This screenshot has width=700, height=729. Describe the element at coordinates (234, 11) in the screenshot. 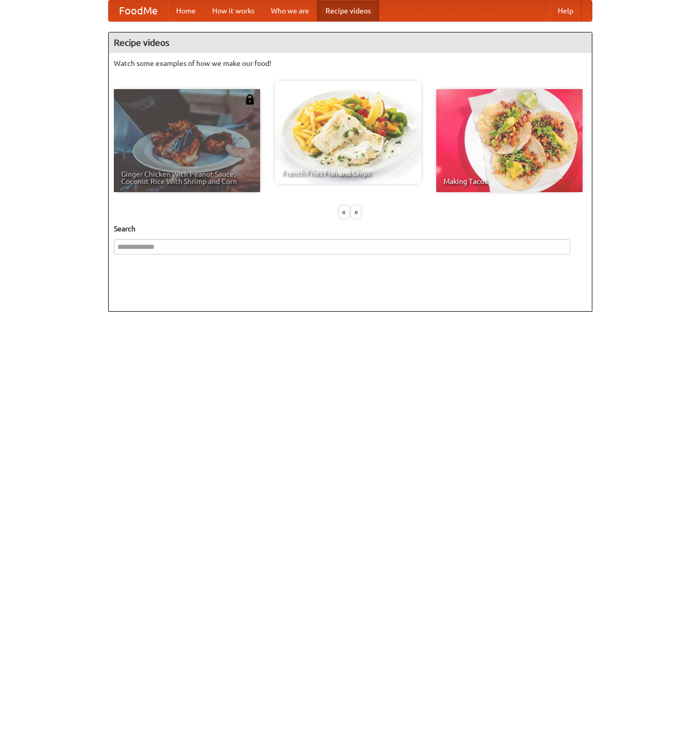

I see `a: How it works` at that location.